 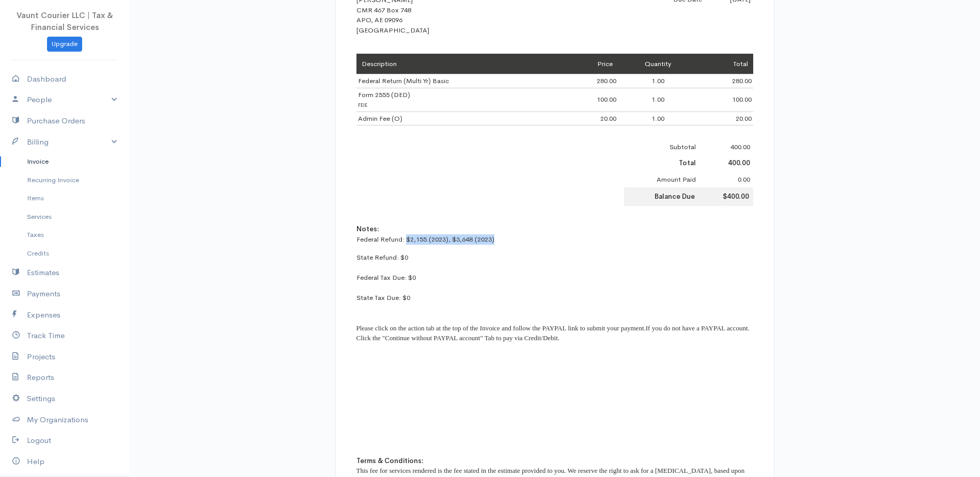 What do you see at coordinates (662, 180) in the screenshot?
I see `td: Amount Paid` at bounding box center [662, 180].